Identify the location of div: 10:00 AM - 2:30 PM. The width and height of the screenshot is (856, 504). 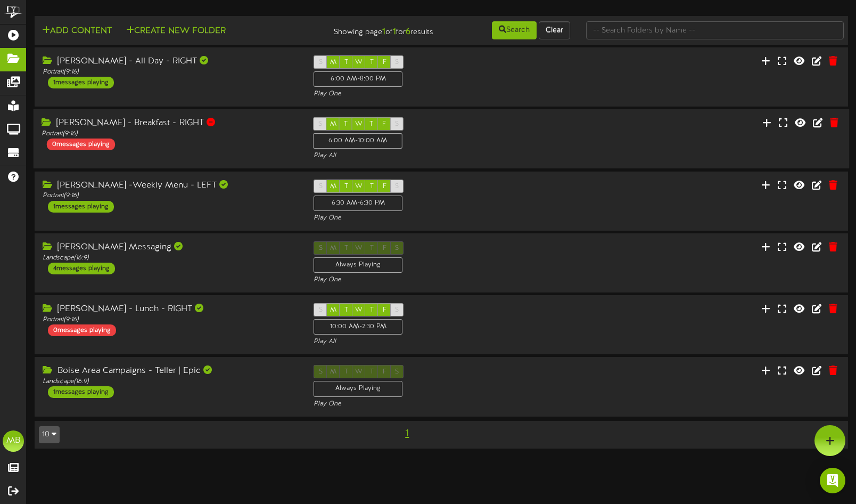
(358, 327).